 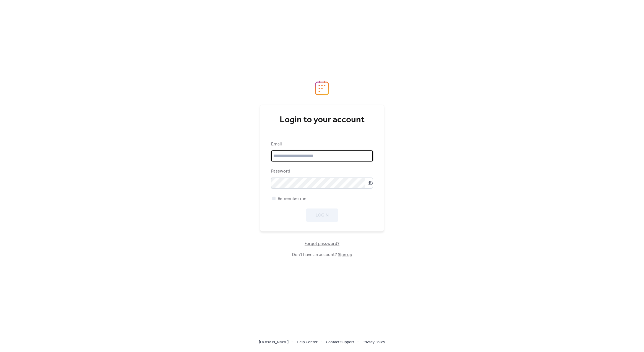 I want to click on div: Password, so click(x=322, y=171).